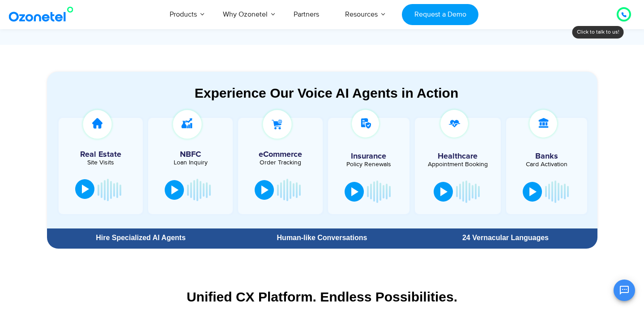 This screenshot has height=310, width=644. I want to click on a: Request a Demo, so click(440, 14).